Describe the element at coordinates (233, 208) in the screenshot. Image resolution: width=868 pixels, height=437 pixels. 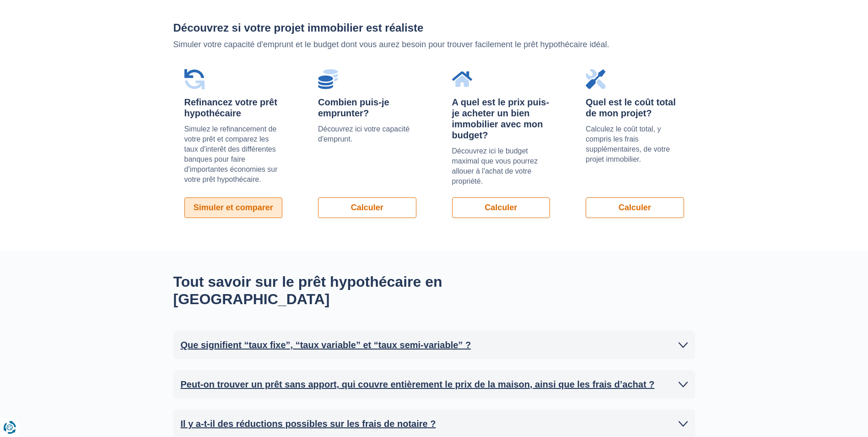
I see `a: Simuler et comparer` at that location.